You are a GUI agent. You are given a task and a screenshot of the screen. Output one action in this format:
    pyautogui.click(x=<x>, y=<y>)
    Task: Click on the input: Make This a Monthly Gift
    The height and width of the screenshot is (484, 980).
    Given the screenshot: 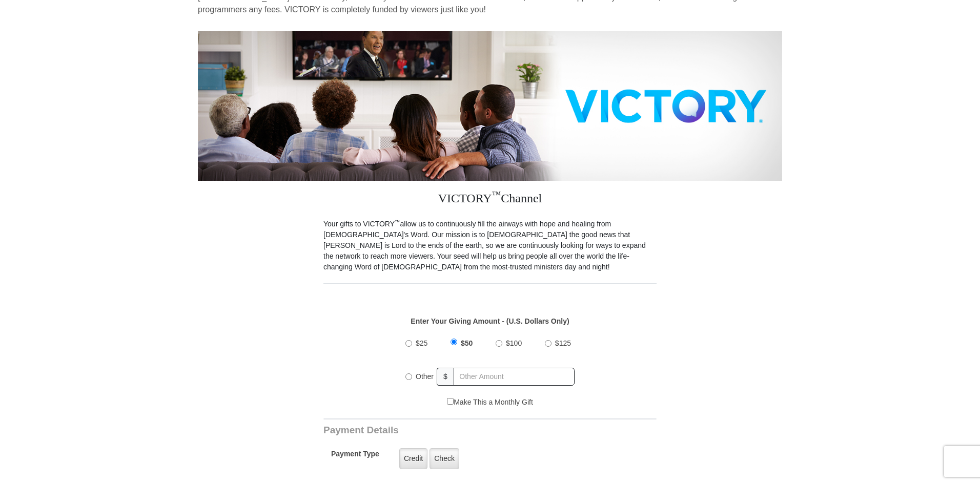 What is the action you would take?
    pyautogui.click(x=450, y=401)
    